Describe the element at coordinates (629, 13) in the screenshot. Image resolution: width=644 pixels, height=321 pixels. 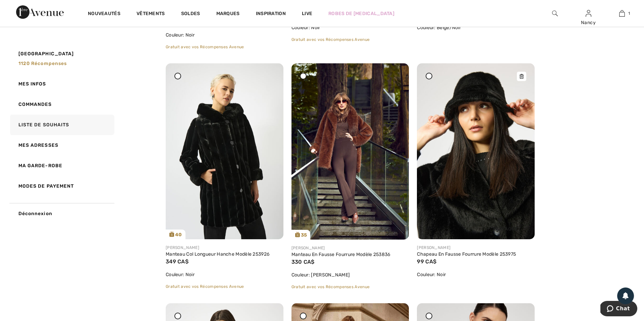
I see `span: 1` at that location.